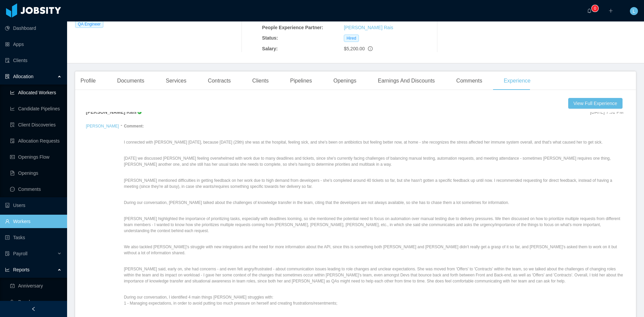 This screenshot has width=644, height=317. Describe the element at coordinates (597, 103) in the screenshot. I see `a: View Full Experience` at that location.